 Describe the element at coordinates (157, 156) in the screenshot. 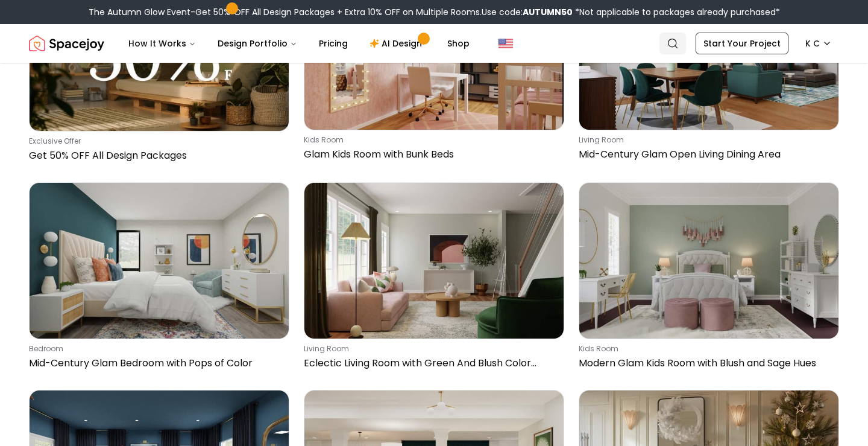

I see `p: Get 50% OFF All Design Packages` at that location.